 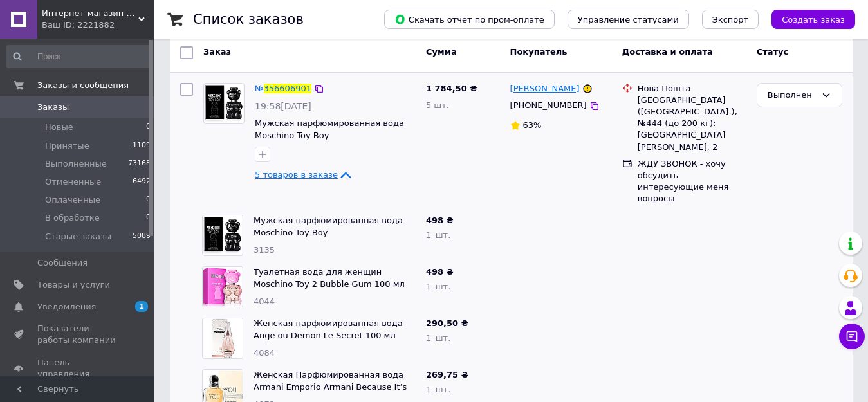 What do you see at coordinates (469, 19) in the screenshot?
I see `span: Скачать отчет по пром-оплате` at bounding box center [469, 19].